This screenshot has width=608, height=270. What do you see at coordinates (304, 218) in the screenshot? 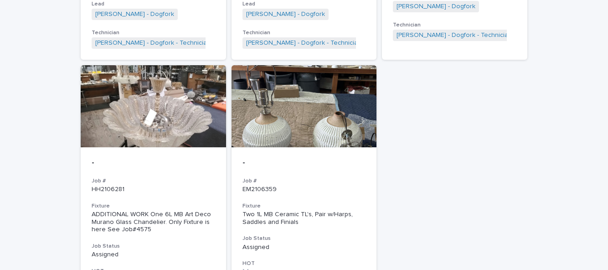
I see `div: Two 1L MB Ceramic TL's, Pair w/Harps, Saddles and Finials` at bounding box center [304, 218].